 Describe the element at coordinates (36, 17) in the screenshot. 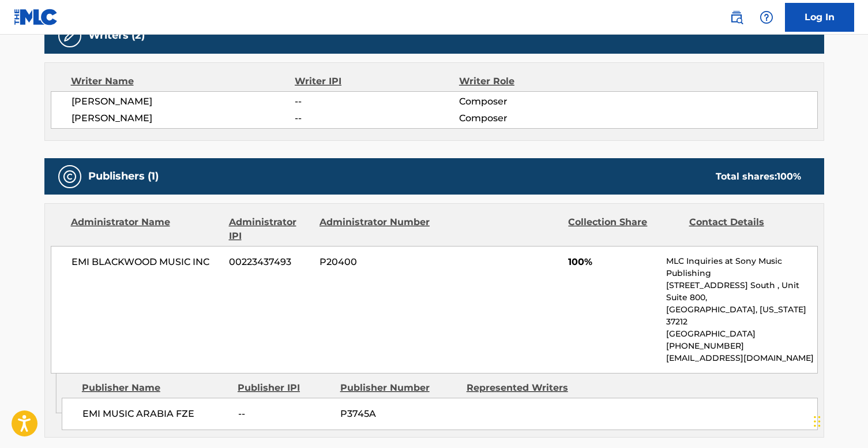

I see `img: MLC Logo` at that location.